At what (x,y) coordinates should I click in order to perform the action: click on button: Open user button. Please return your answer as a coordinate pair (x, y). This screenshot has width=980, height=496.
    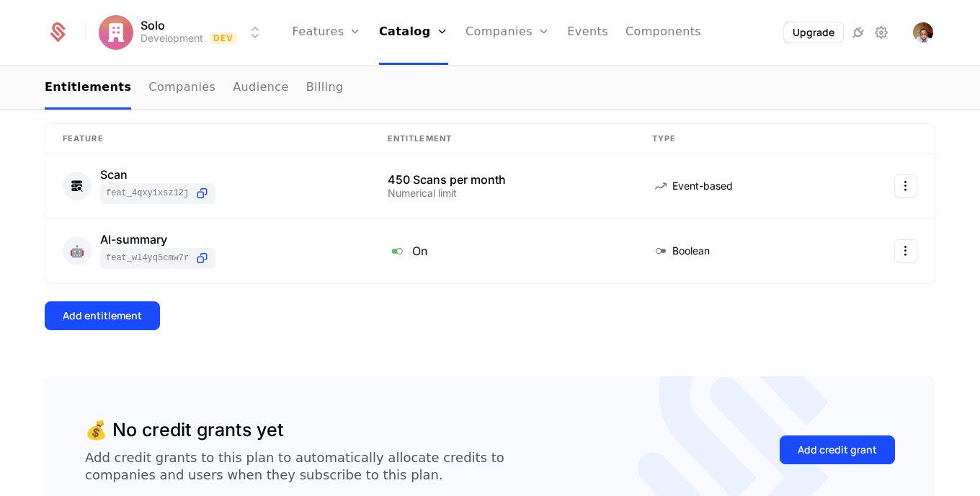
    Looking at the image, I should click on (923, 32).